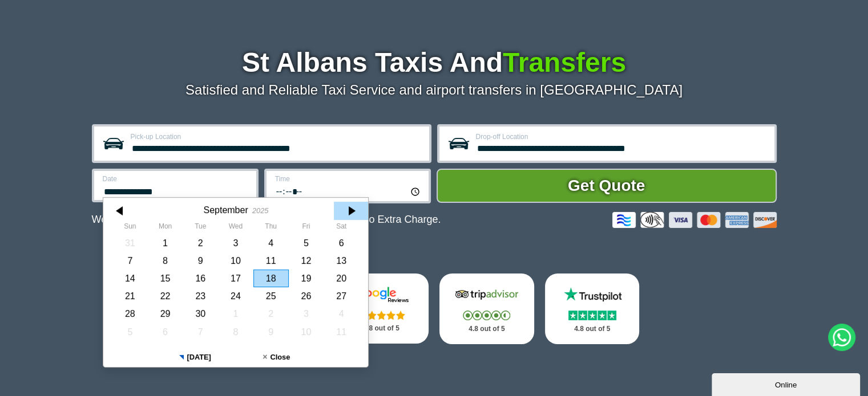 This screenshot has height=396, width=868. What do you see at coordinates (341, 332) in the screenshot?
I see `div: 11 October 2025` at bounding box center [341, 332].